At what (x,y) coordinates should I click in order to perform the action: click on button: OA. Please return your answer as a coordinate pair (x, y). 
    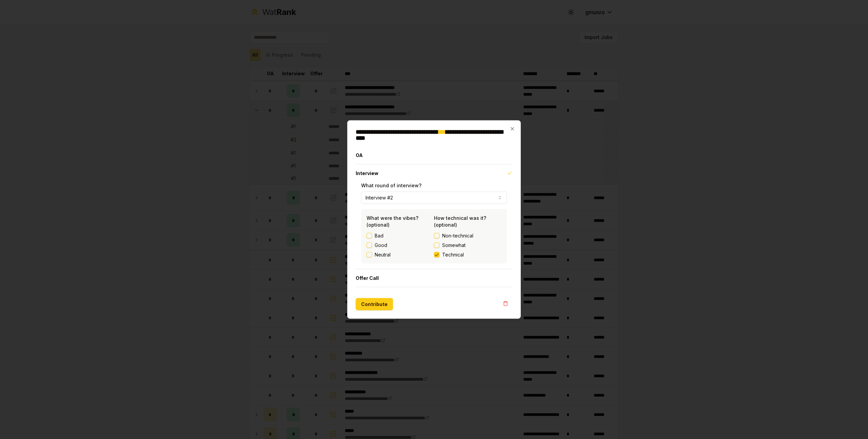
    Looking at the image, I should click on (434, 155).